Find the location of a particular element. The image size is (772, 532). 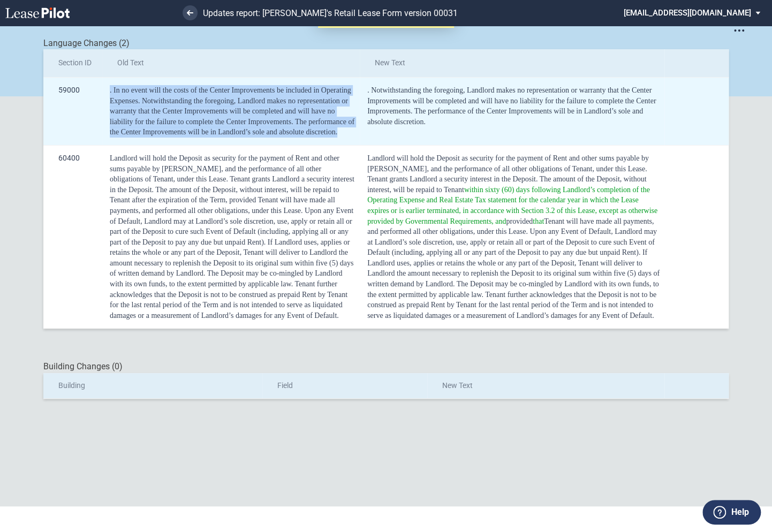

span: . In no event will the costs of the Center Improvements be included in Operating Expenses. Notwit... is located at coordinates (232, 111).